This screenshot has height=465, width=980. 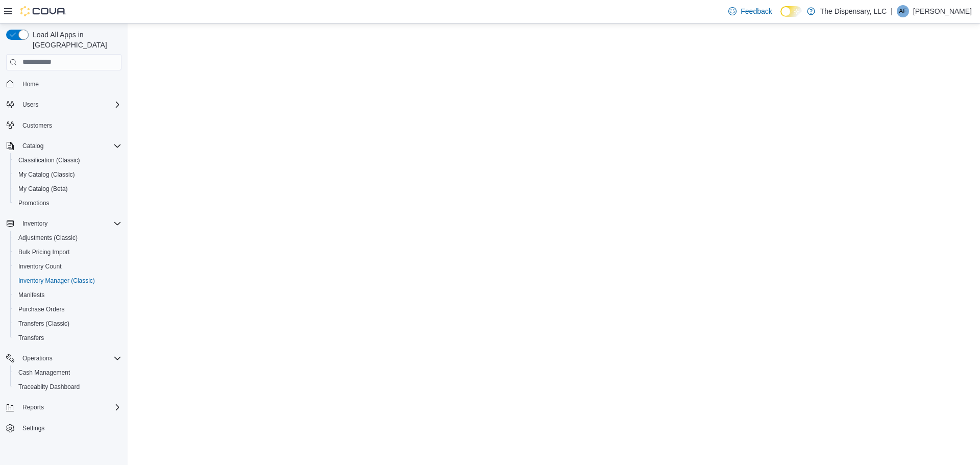 I want to click on button: My Catalog (Classic), so click(x=68, y=175).